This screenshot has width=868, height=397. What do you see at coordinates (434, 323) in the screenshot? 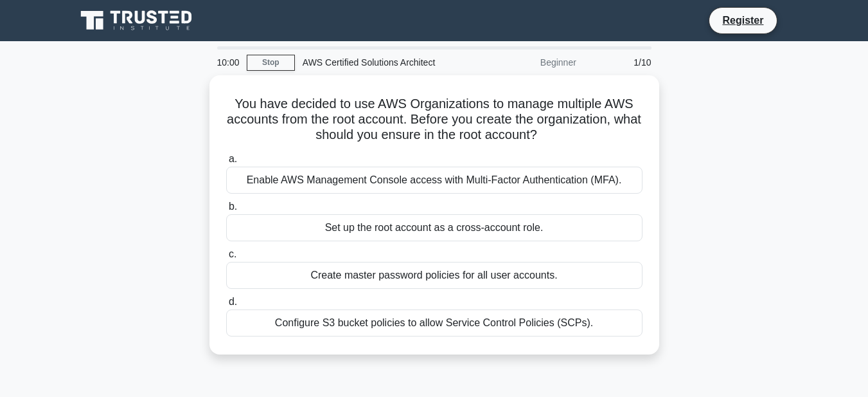
I see `div: Configure S3 bucket policies to allow Service Control Policies (SCPs).` at bounding box center [434, 323].